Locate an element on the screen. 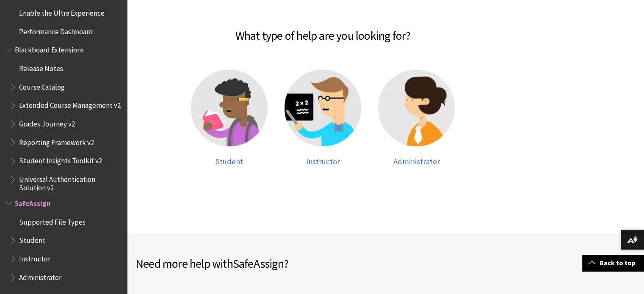  span: Student Insights Toolkit v2 is located at coordinates (60, 160).